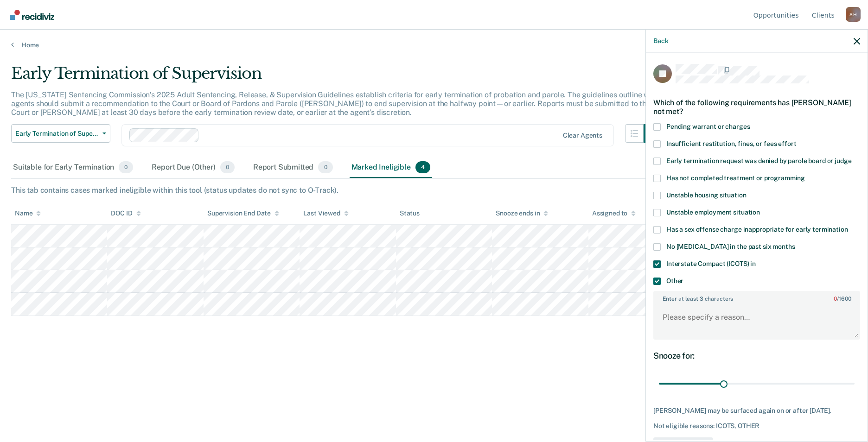  Describe the element at coordinates (434, 45) in the screenshot. I see `a: Home` at that location.